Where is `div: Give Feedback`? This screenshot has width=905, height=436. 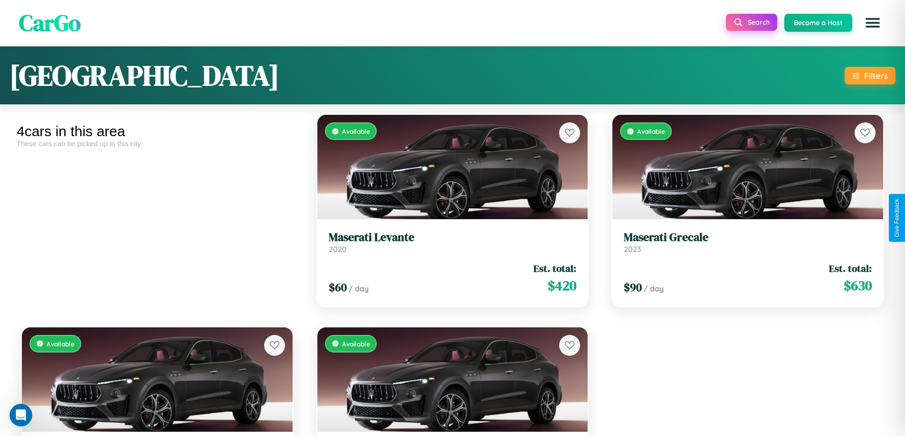
div: Give Feedback is located at coordinates (896, 218).